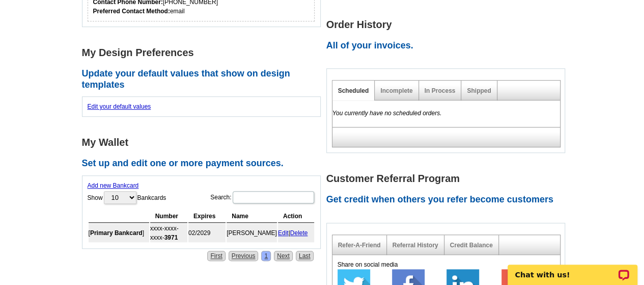 The height and width of the screenshot is (285, 644). Describe the element at coordinates (396, 91) in the screenshot. I see `a: Incomplete` at that location.